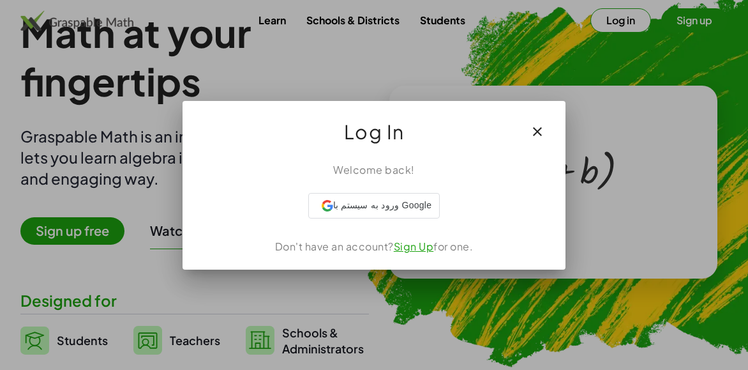 This screenshot has width=748, height=370. What do you see at coordinates (414, 246) in the screenshot?
I see `a: Sign Up` at bounding box center [414, 246].